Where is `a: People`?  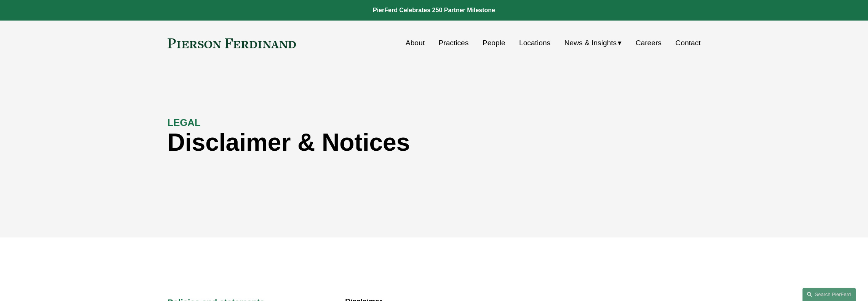
a: People is located at coordinates (494, 43).